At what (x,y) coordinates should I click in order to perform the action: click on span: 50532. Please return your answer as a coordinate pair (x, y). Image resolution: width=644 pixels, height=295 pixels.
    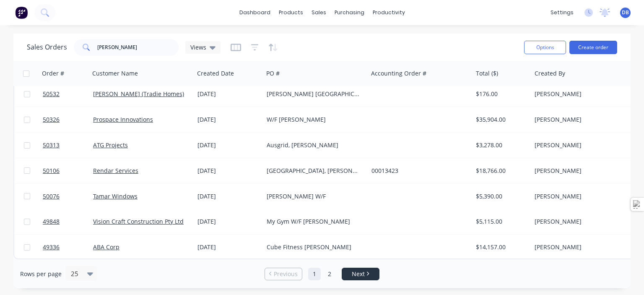
    Looking at the image, I should click on (51, 94).